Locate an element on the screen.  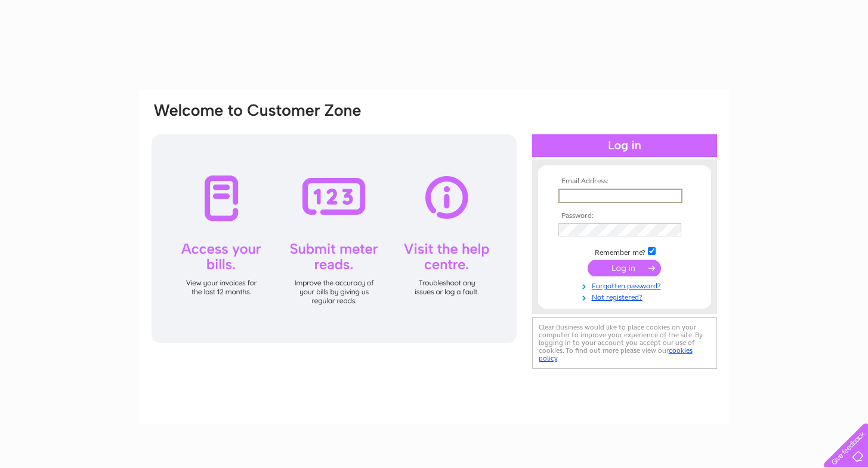
input: Submit is located at coordinates (624, 268).